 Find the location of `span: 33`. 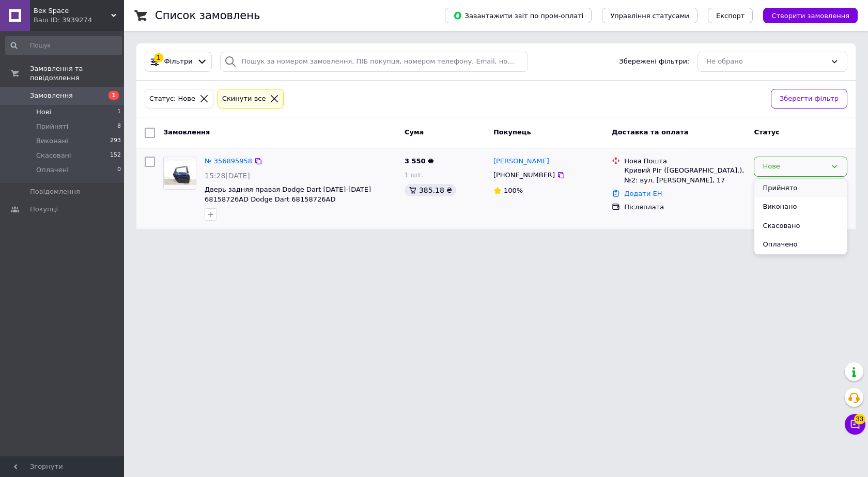

span: 33 is located at coordinates (860, 419).